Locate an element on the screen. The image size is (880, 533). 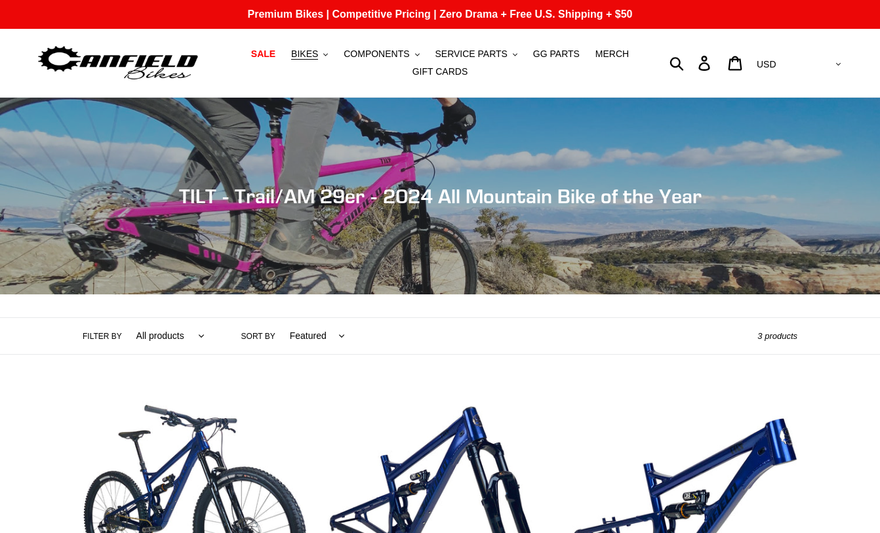
span: MERCH is located at coordinates (612, 54).